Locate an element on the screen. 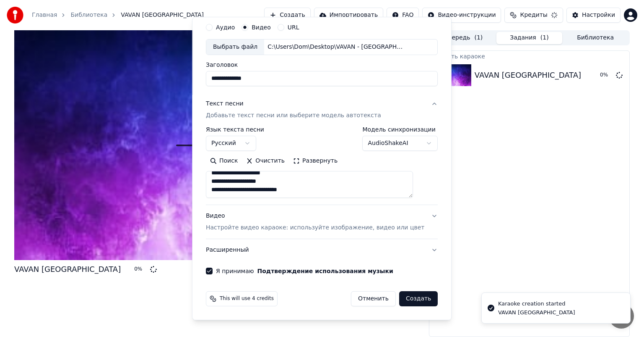 The height and width of the screenshot is (337, 644). div: Выбрать файл is located at coordinates (235, 47).